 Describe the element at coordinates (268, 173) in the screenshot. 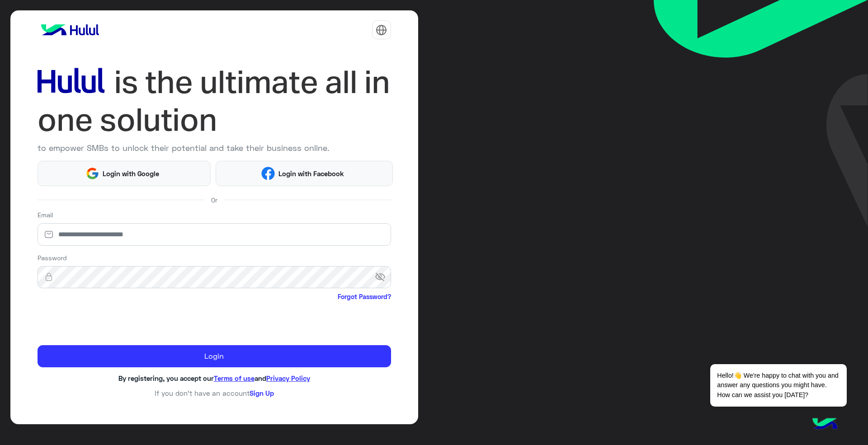

I see `img: Facebook` at that location.